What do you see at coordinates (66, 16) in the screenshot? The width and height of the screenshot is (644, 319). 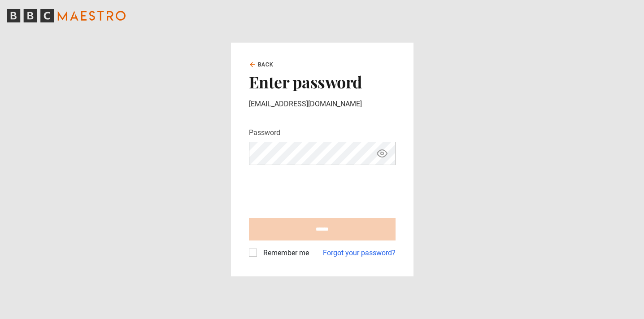 I see `svg: BBC Maestro` at bounding box center [66, 16].